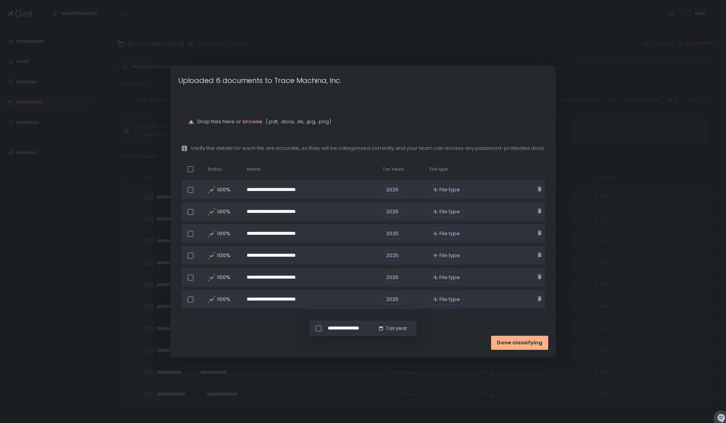 The height and width of the screenshot is (423, 726). What do you see at coordinates (393, 169) in the screenshot?
I see `span: Tax Years` at bounding box center [393, 169].